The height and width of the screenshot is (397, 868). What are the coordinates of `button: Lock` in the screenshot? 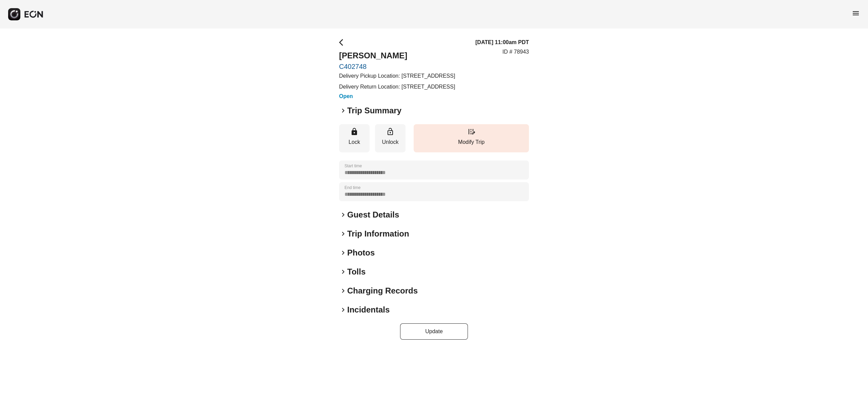 It's located at (354, 138).